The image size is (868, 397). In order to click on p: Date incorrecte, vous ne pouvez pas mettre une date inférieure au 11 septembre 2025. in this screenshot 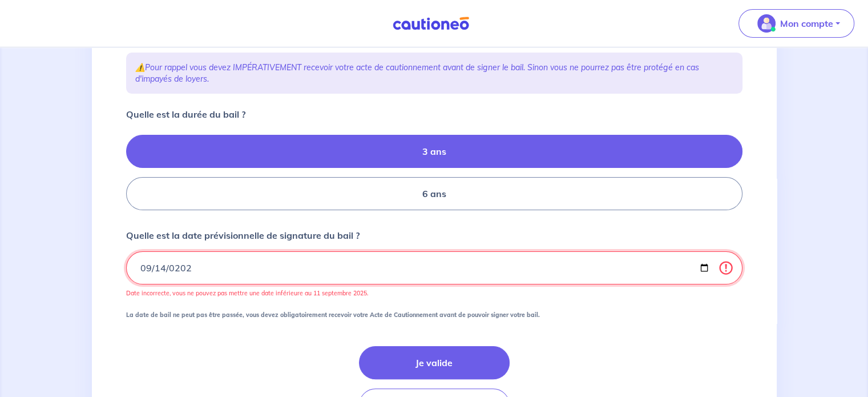, I will do `click(434, 293)`.